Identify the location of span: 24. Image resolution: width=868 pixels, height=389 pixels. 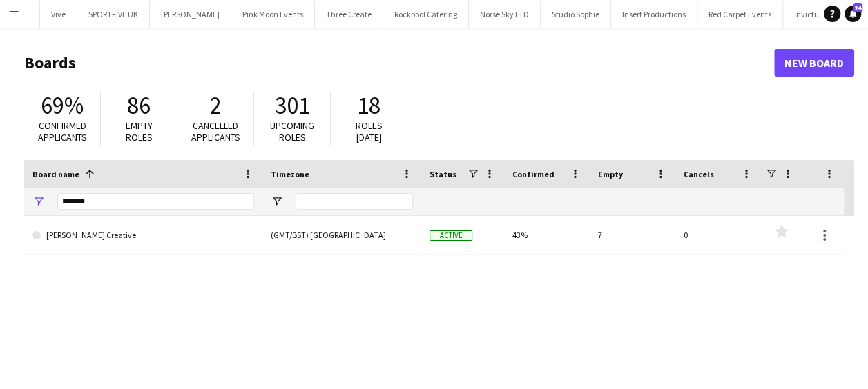
(857, 8).